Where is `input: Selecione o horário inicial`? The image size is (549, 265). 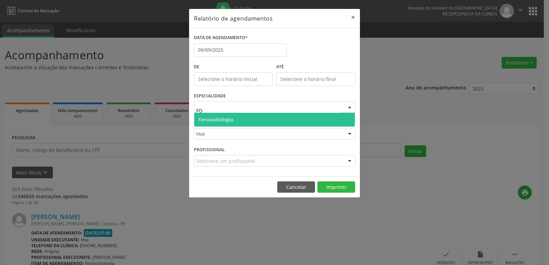 input: Selecione o horário inicial is located at coordinates (233, 79).